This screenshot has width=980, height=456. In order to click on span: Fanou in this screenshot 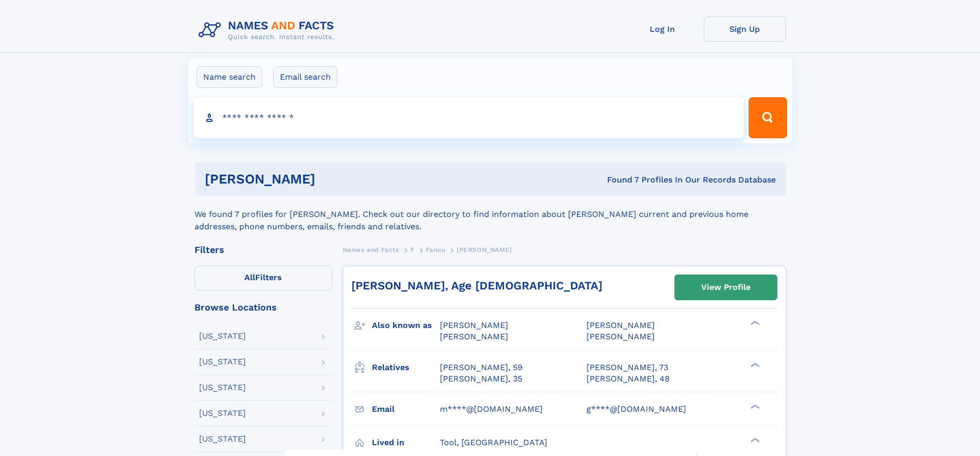, I will do `click(435, 250)`.